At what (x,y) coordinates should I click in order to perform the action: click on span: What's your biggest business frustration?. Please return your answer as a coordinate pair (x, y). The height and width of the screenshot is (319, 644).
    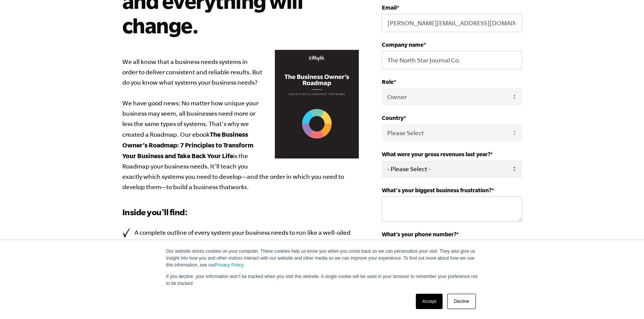
    Looking at the image, I should click on (437, 190).